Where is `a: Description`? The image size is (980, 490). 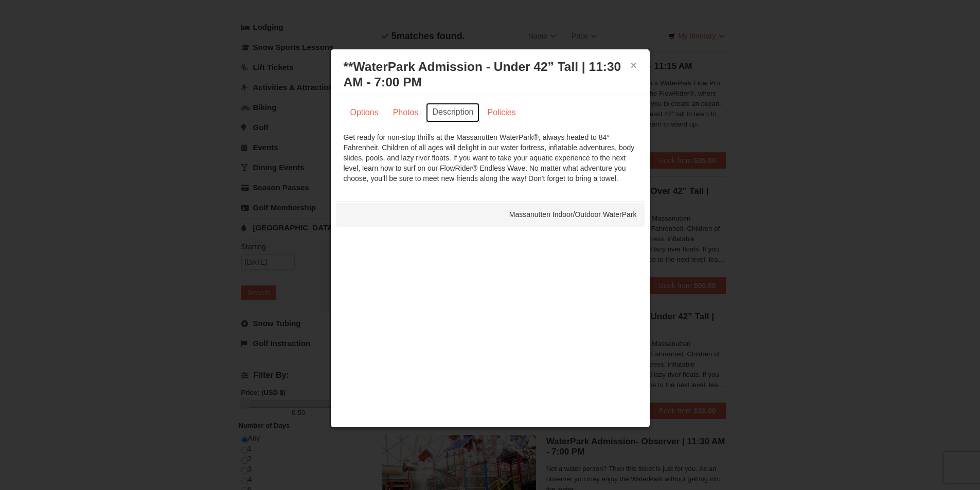 a: Description is located at coordinates (453, 113).